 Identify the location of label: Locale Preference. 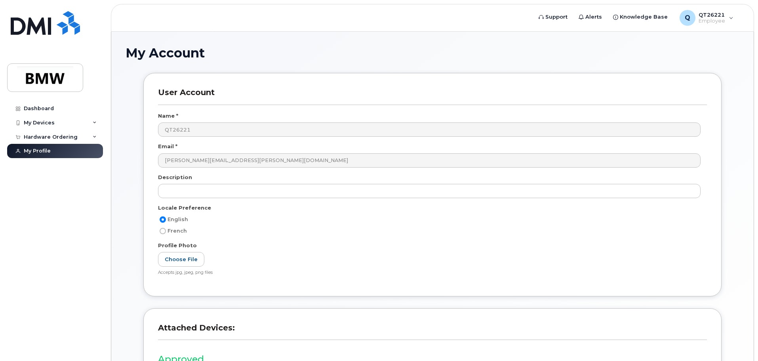
(185, 208).